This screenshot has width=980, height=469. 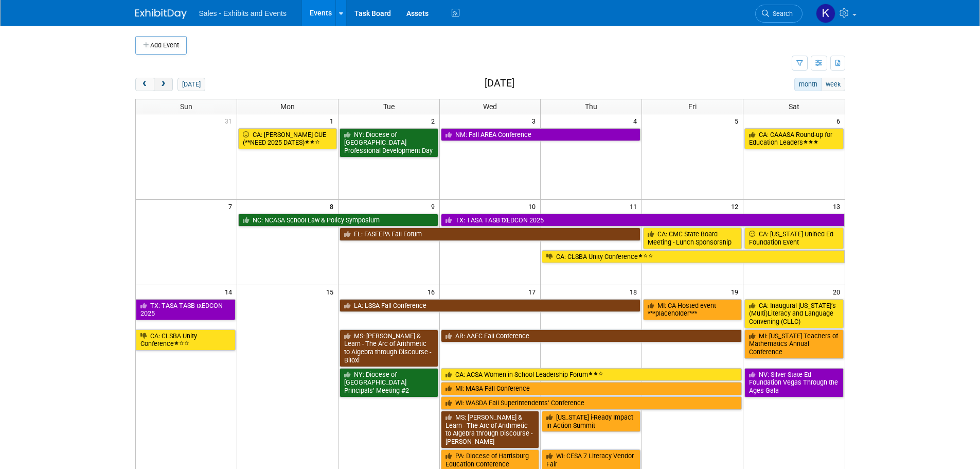 I want to click on button: prev, so click(x=144, y=84).